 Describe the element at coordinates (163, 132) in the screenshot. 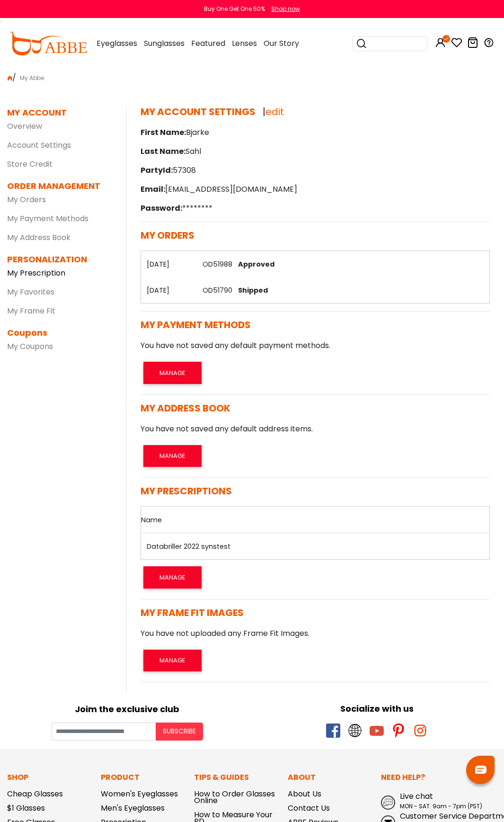

I see `span: First Name:` at that location.